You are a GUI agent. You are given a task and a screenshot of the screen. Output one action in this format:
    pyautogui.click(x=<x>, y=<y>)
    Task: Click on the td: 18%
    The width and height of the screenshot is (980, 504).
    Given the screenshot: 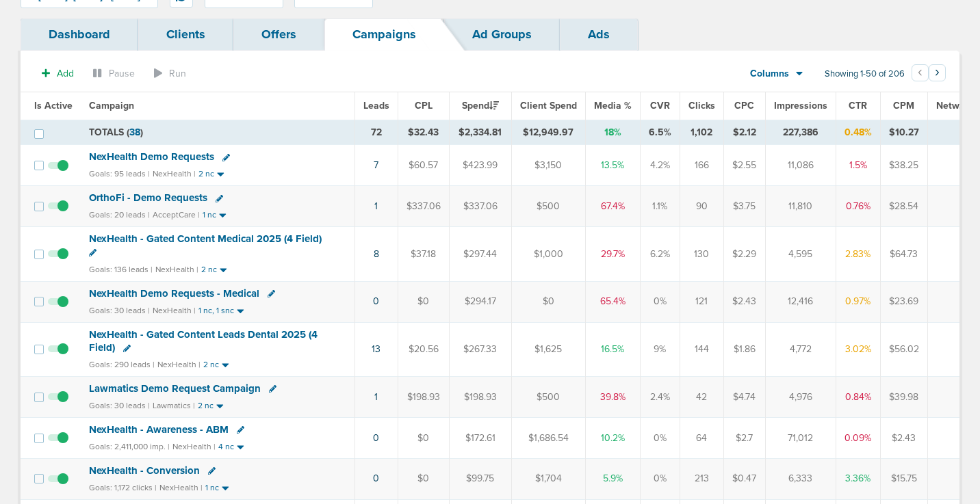 What is the action you would take?
    pyautogui.click(x=613, y=132)
    